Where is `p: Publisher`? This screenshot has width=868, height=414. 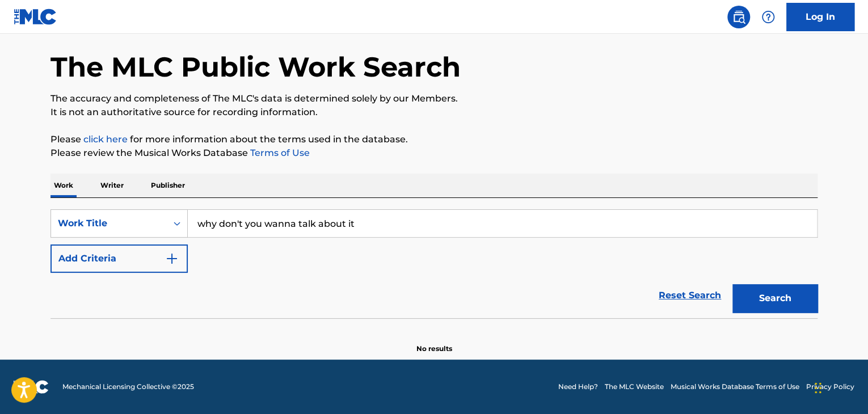
p: Publisher is located at coordinates (168, 185).